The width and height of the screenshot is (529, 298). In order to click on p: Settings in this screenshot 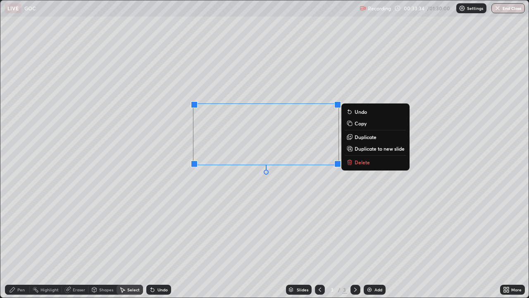, I will do `click(475, 8)`.